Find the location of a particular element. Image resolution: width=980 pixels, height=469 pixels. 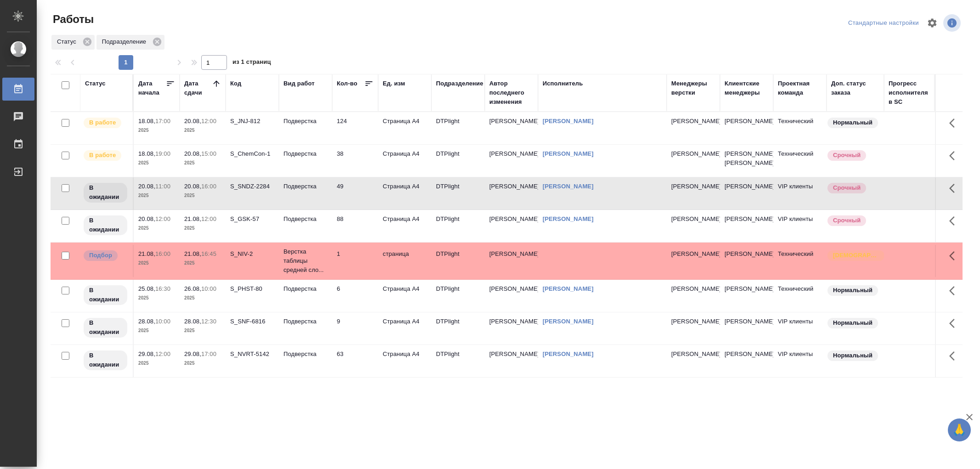

p: Подбор is located at coordinates (100, 256).